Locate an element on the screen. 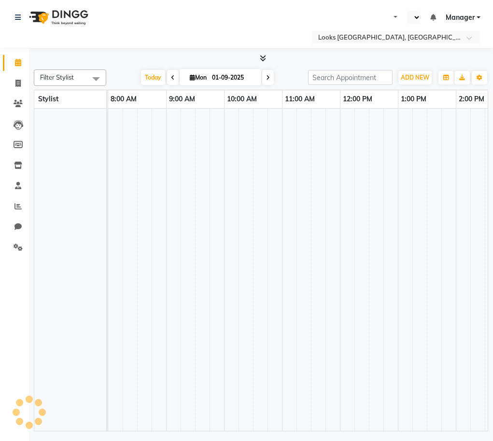 This screenshot has width=493, height=441. input: Search Appointment is located at coordinates (350, 77).